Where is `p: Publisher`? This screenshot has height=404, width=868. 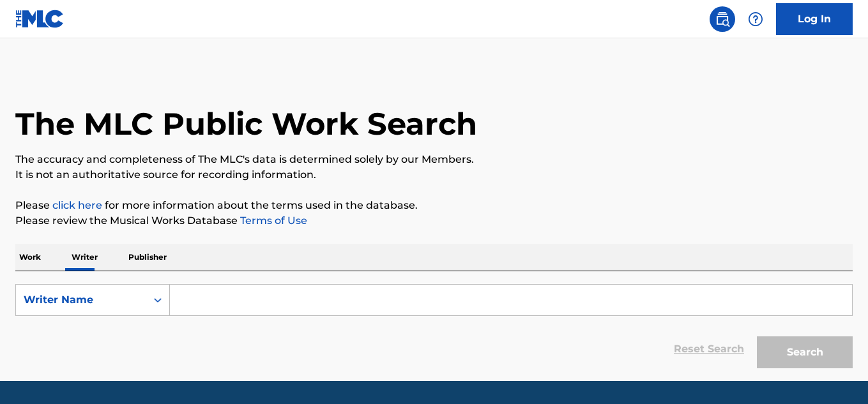
p: Publisher is located at coordinates (147, 257).